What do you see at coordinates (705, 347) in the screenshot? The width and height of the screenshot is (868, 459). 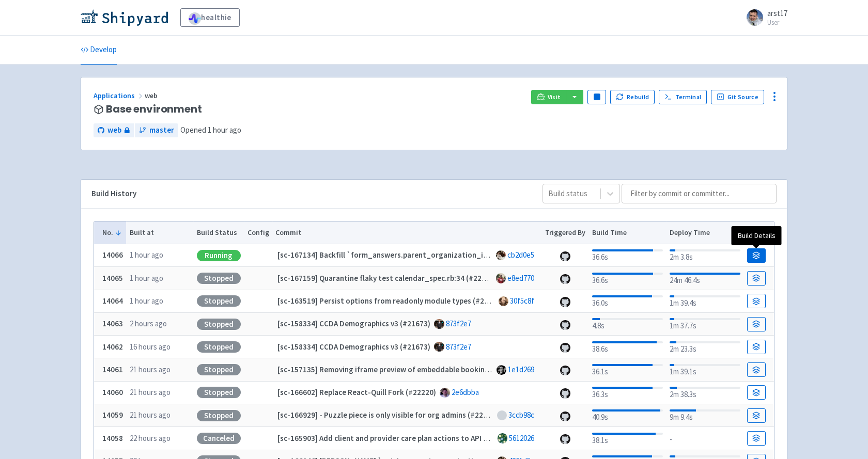 I see `div: 2m 23.3s` at bounding box center [705, 347].